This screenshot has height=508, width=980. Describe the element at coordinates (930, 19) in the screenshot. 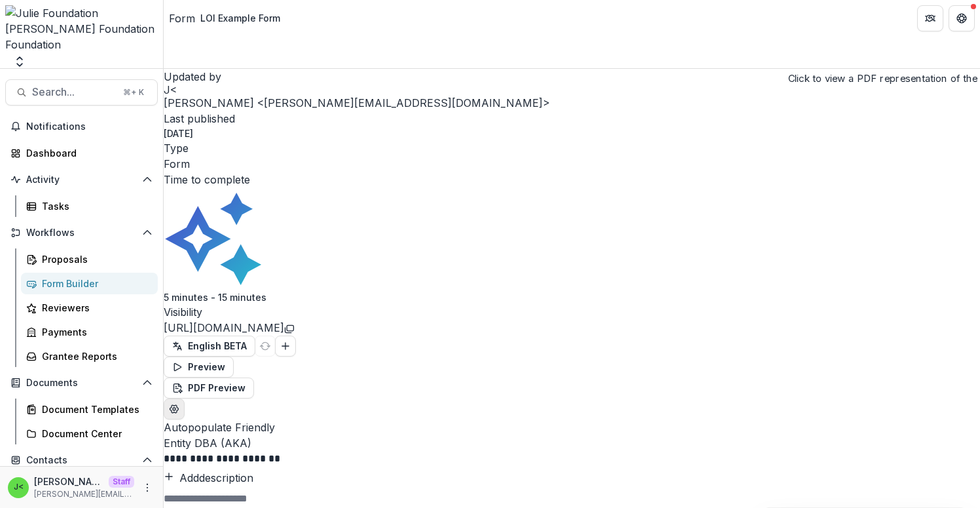

I see `button: Partners` at that location.